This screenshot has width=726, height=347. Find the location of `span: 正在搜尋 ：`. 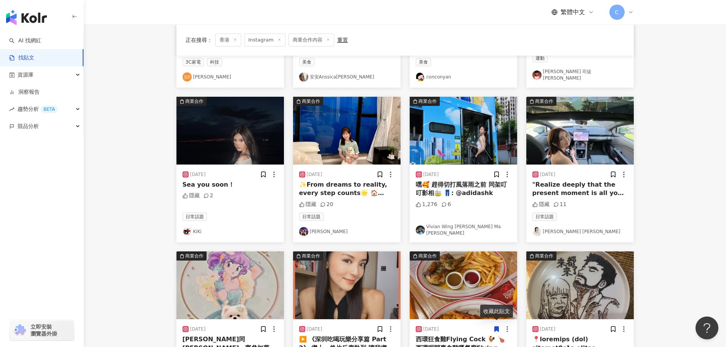

span: 正在搜尋 ： is located at coordinates (199, 40).